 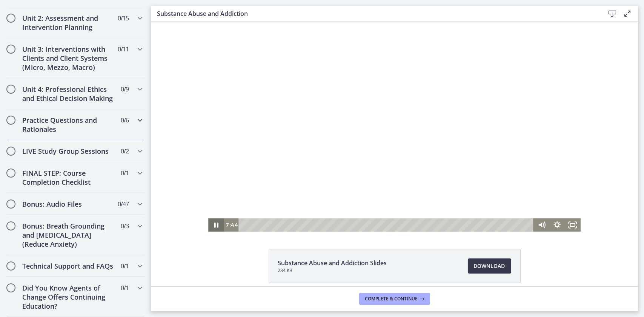 What do you see at coordinates (375, 14) in the screenshot?
I see `h3: Substance Abuse and Addiction` at bounding box center [375, 14].